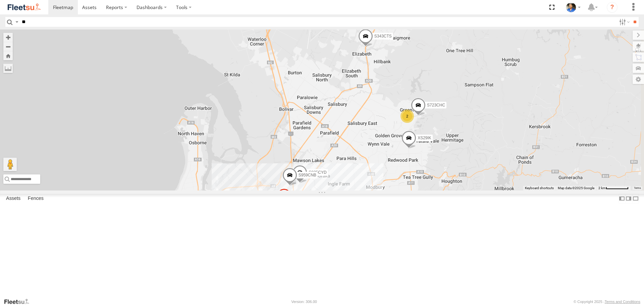 The width and height of the screenshot is (644, 305). What do you see at coordinates (17, 22) in the screenshot?
I see `label: Search Query` at bounding box center [17, 22].